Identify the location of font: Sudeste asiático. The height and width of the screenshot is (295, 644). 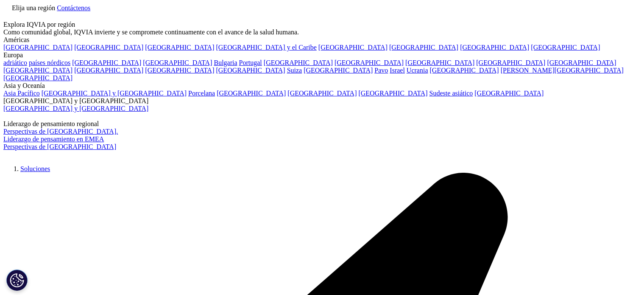
(451, 93).